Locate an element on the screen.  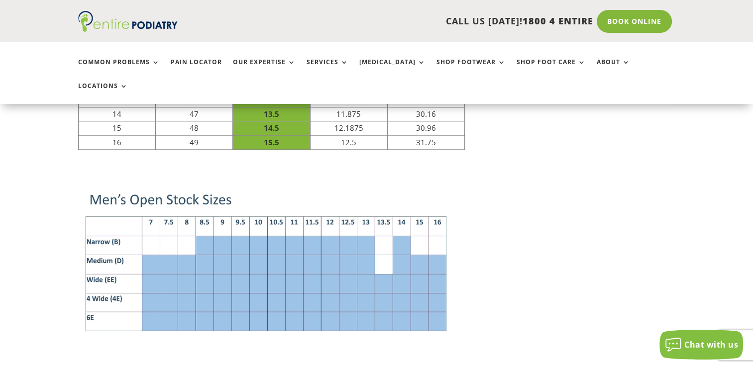
a: Services is located at coordinates (327, 69).